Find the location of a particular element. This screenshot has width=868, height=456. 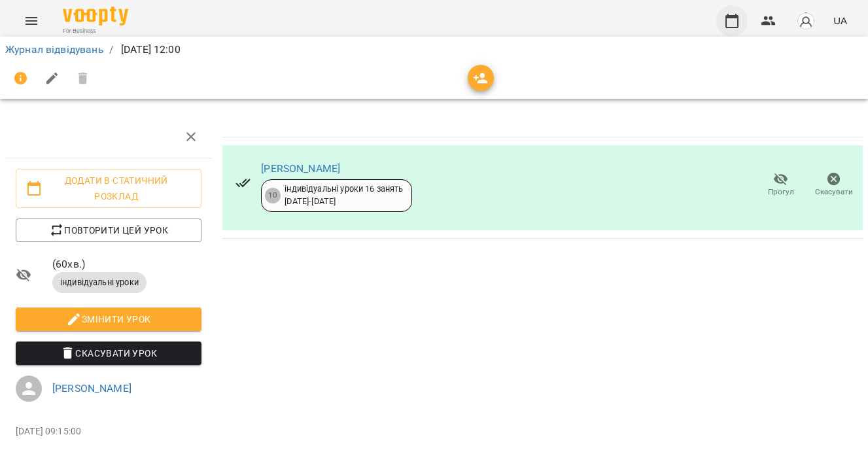

button: Додати в статичний розклад is located at coordinates (108, 188).